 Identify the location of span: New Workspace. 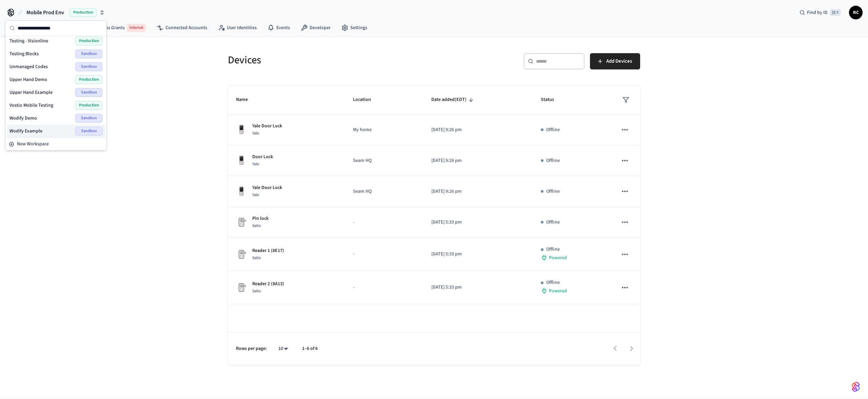
(33, 144).